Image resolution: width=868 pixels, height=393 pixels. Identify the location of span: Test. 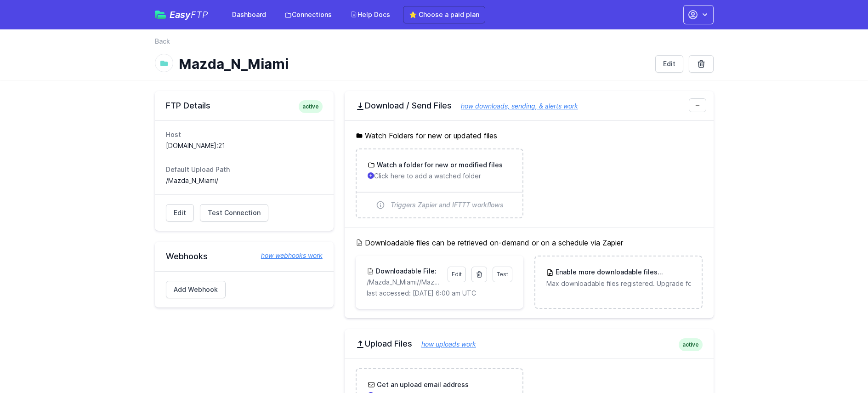
(502, 274).